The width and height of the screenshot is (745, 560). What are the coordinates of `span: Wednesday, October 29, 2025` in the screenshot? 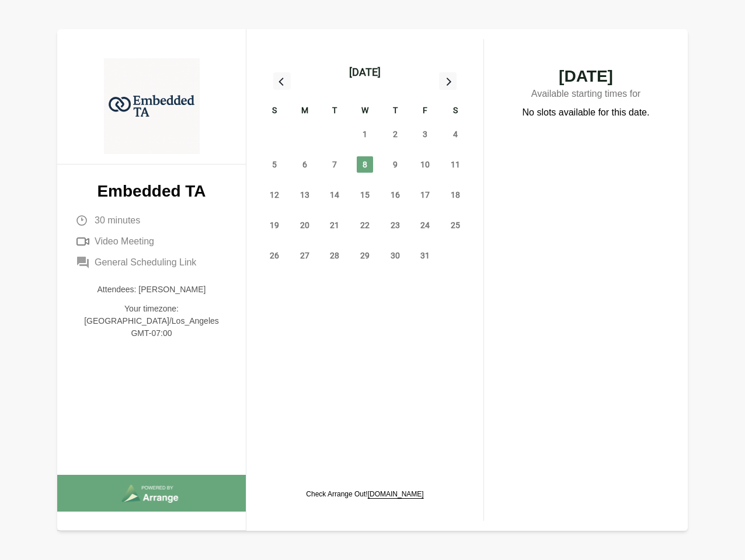 It's located at (365, 255).